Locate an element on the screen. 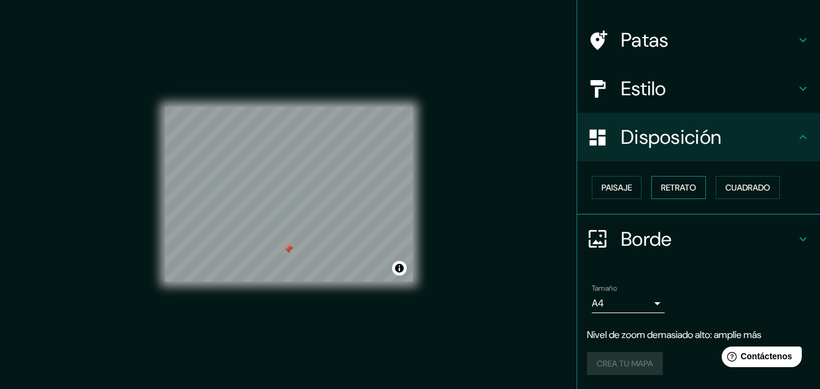 Image resolution: width=820 pixels, height=389 pixels. button: Retrato is located at coordinates (679, 188).